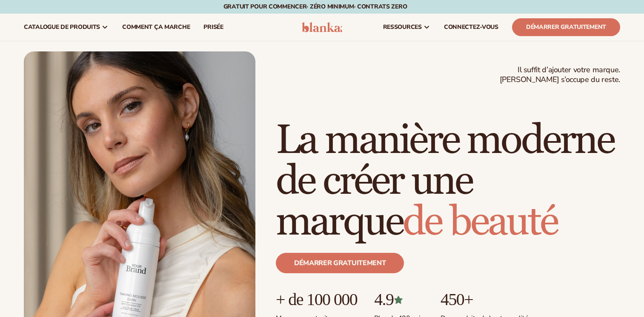 The image size is (644, 317). What do you see at coordinates (480, 222) in the screenshot?
I see `span: de beauté` at bounding box center [480, 222].